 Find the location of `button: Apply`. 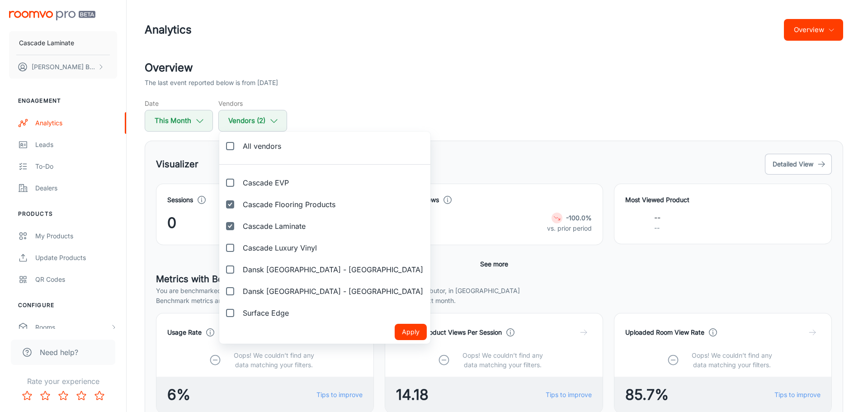

button: Apply is located at coordinates (411, 332).